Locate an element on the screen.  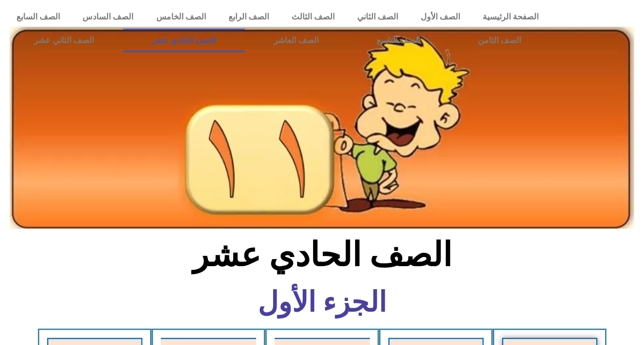
a: الصف الثالث is located at coordinates (313, 17).